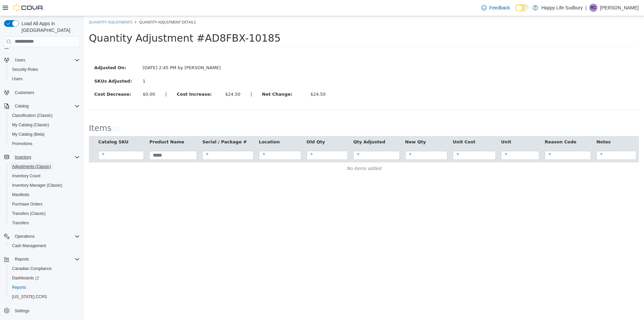 The height and width of the screenshot is (320, 644). I want to click on span: Quantity Adjustment Details, so click(83, 6).